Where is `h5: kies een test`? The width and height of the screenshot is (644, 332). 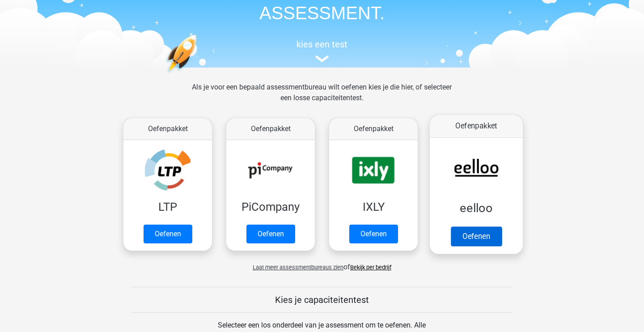
h5: kies een test is located at coordinates (322, 44).